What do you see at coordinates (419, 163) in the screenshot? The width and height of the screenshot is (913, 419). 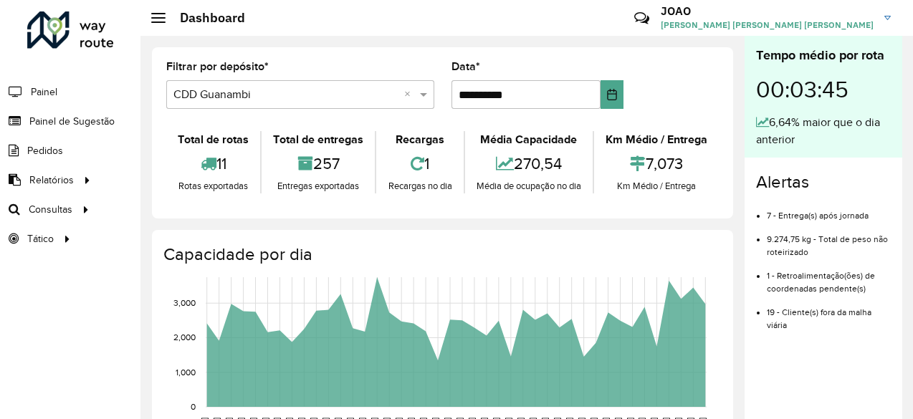 I see `div: 1` at bounding box center [419, 163].